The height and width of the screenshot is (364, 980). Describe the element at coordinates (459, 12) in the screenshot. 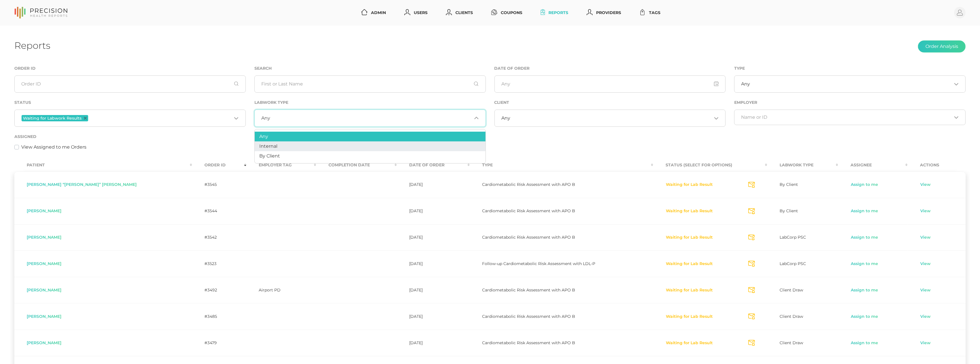

I see `a: Clients` at that location.